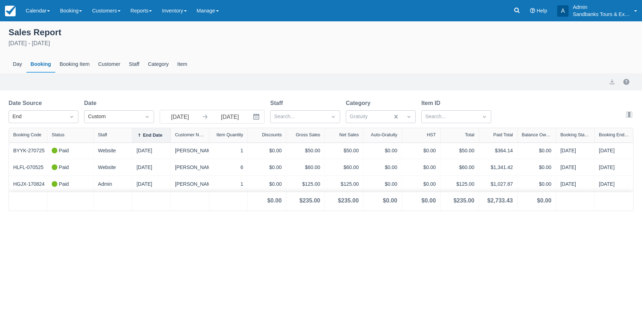 This screenshot has width=642, height=321. What do you see at coordinates (228, 167) in the screenshot?
I see `div: 6` at bounding box center [228, 167].